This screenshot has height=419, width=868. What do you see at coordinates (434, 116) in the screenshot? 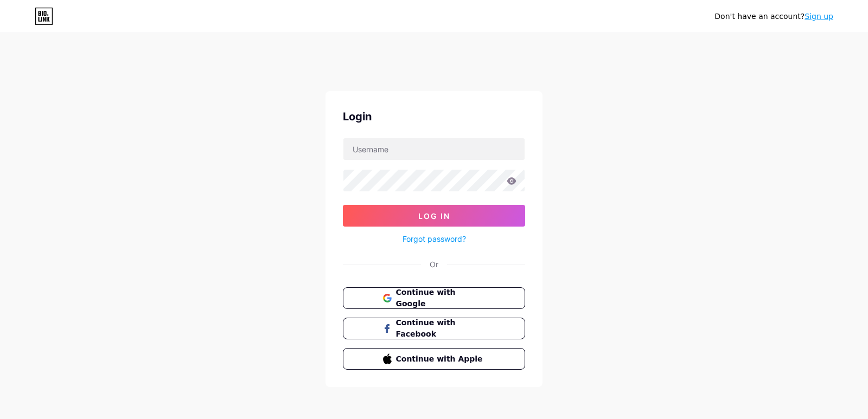
I see `div: Login` at bounding box center [434, 116].